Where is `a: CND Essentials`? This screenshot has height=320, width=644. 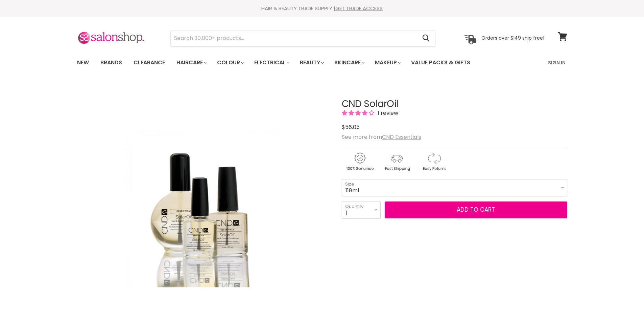
a: CND Essentials is located at coordinates (401, 137).